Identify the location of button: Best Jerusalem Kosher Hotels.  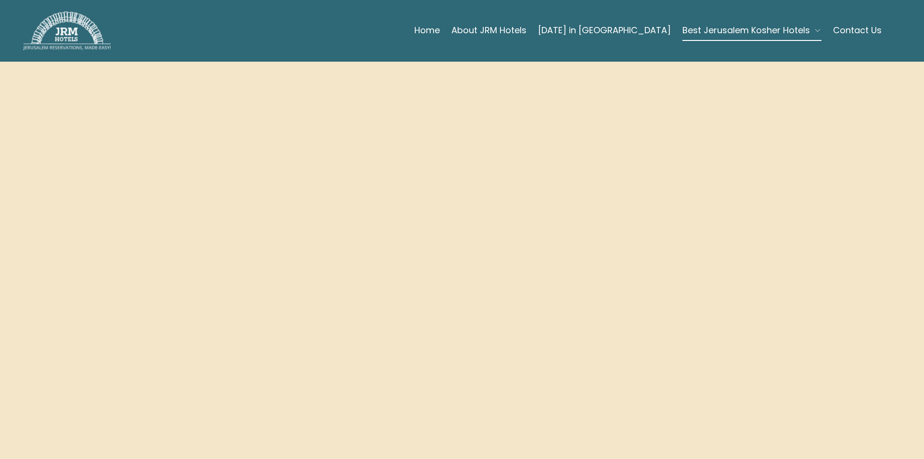
(752, 30).